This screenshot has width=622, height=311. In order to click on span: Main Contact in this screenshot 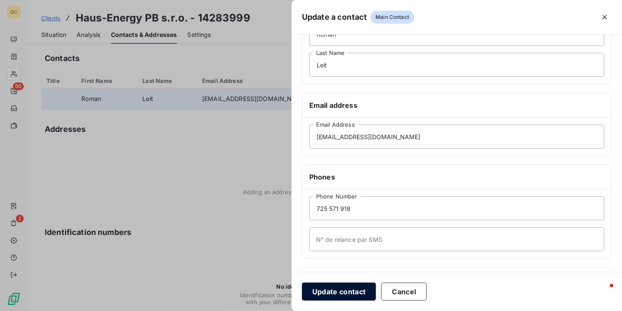, I will do `click(392, 17)`.